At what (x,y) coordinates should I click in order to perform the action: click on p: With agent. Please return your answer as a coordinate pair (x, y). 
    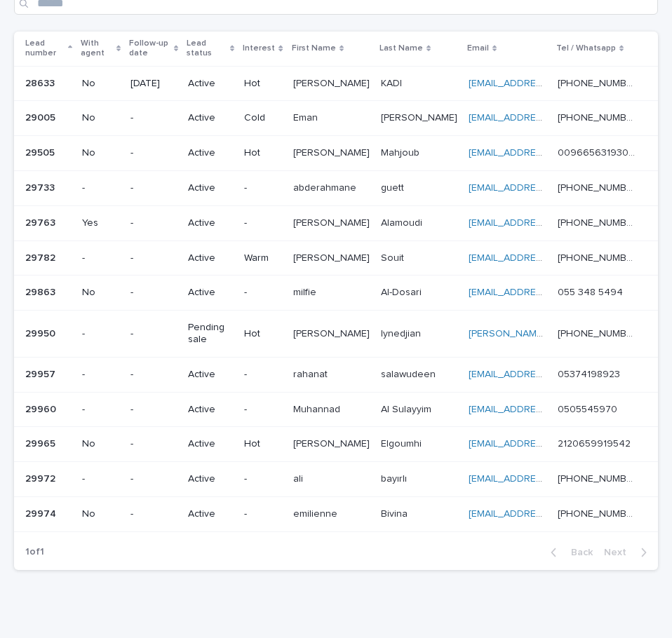
    Looking at the image, I should click on (96, 48).